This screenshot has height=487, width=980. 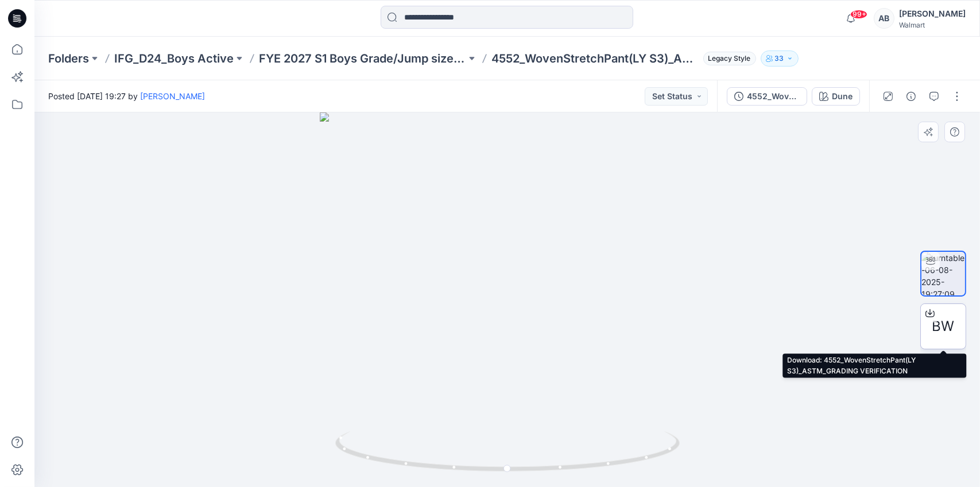 I want to click on a: Folders, so click(x=68, y=59).